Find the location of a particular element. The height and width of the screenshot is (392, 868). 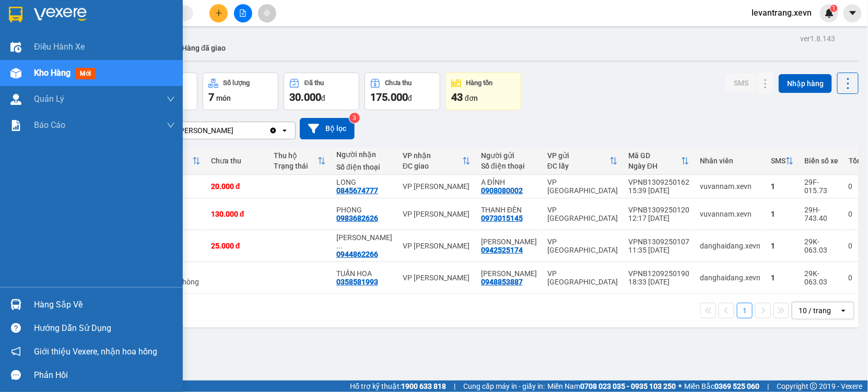

span: message is located at coordinates (16, 375).